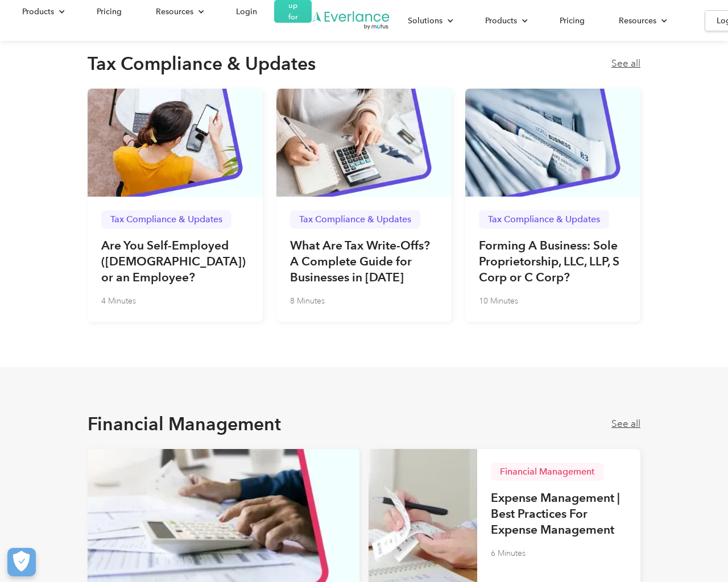 The width and height of the screenshot is (728, 582). Describe the element at coordinates (22, 562) in the screenshot. I see `button: Cookies Settings` at that location.